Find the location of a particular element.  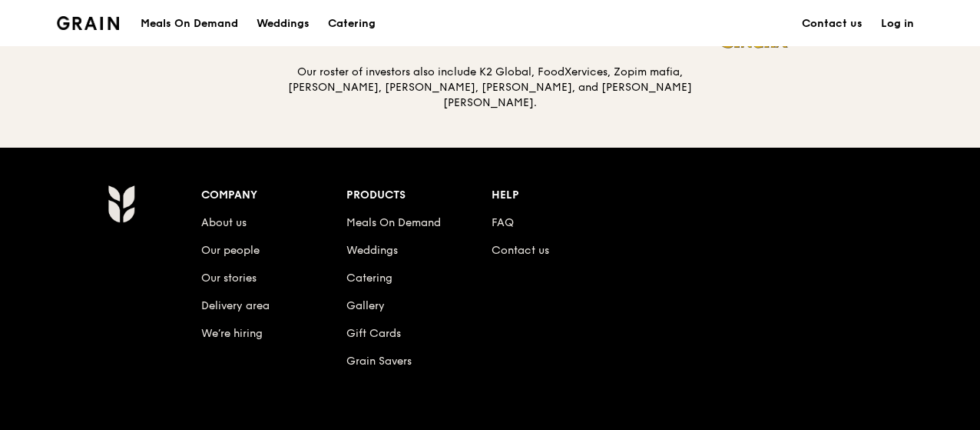

div: Company is located at coordinates (273, 196).